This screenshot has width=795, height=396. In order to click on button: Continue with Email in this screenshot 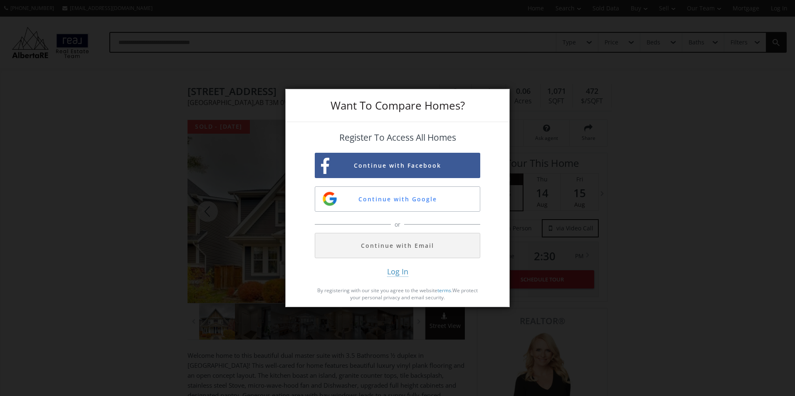, I will do `click(397, 246)`.